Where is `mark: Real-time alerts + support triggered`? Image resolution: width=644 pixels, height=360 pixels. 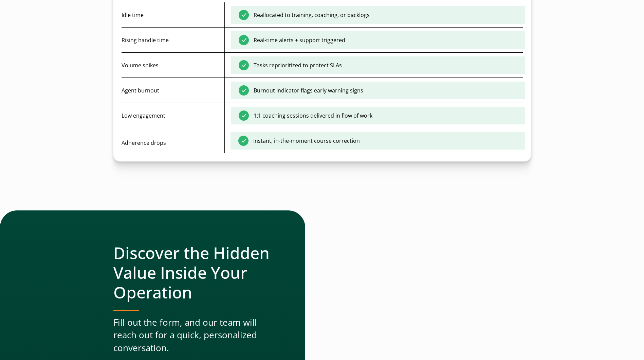 mark: Real-time alerts + support triggered is located at coordinates (378, 40).